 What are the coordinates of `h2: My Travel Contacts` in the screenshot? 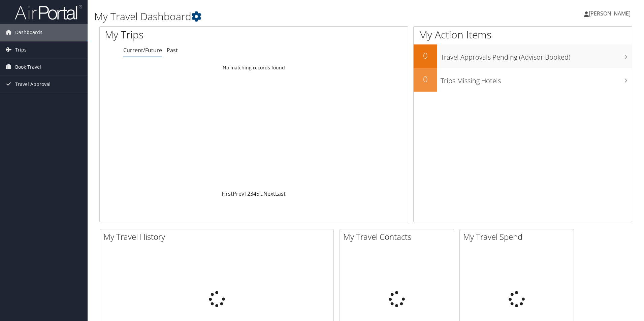 It's located at (399, 237).